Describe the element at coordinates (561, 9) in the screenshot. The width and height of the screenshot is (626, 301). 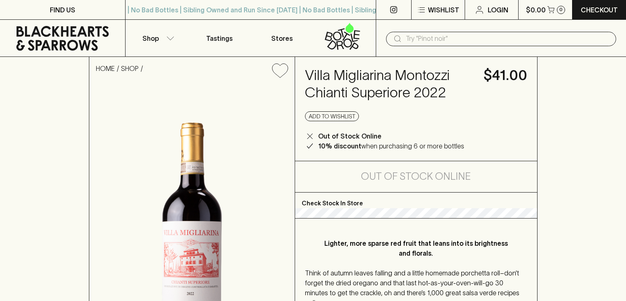
I see `p: 0` at that location.